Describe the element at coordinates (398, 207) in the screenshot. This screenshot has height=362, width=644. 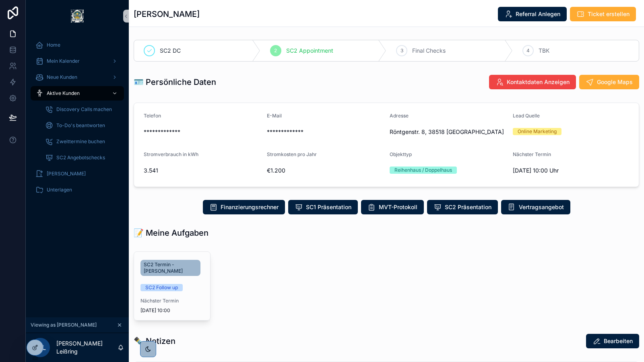
I see `span: MVT-Protokoll` at that location.